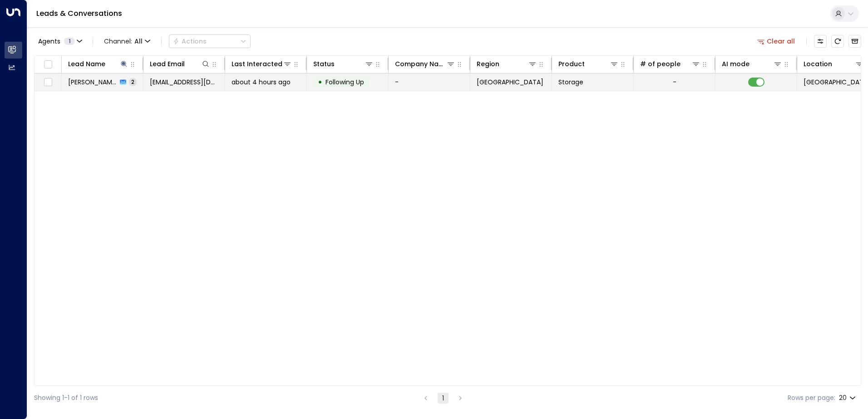 The height and width of the screenshot is (419, 868). Describe the element at coordinates (344, 82) in the screenshot. I see `span: Following Up` at that location.